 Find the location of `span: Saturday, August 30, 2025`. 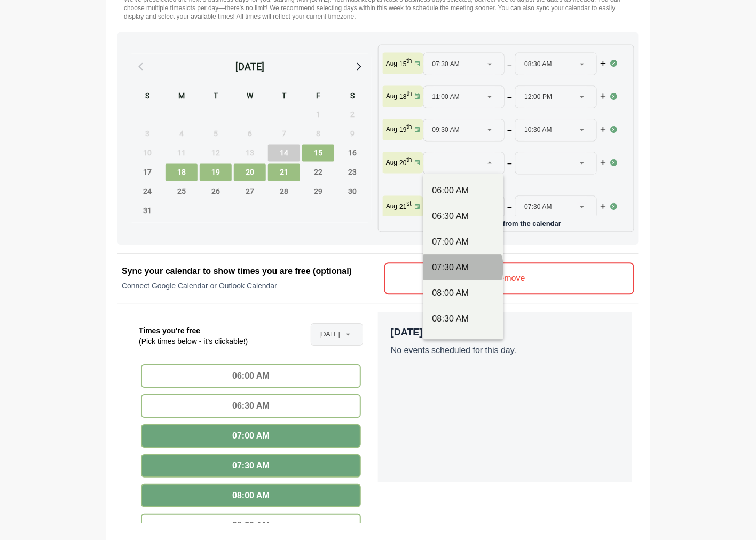

span: Saturday, August 30, 2025 is located at coordinates (352, 192).